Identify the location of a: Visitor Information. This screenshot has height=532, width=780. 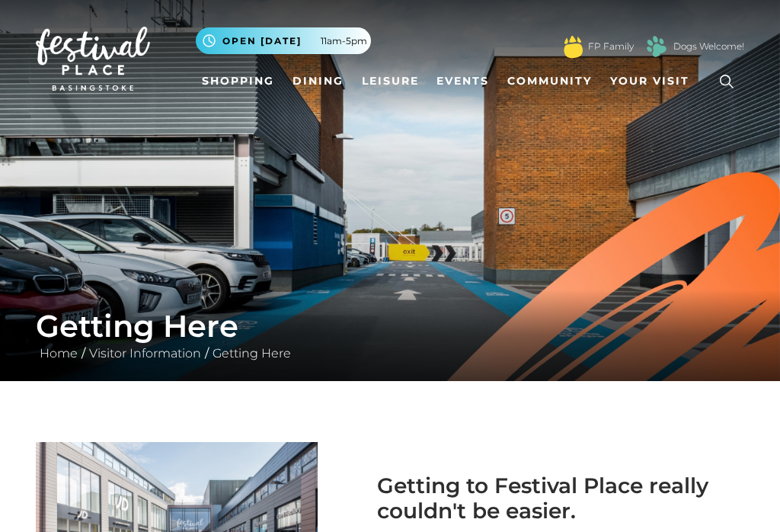
(145, 353).